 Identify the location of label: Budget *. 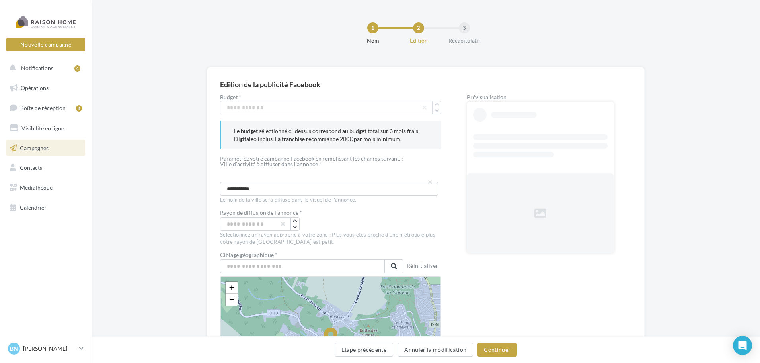
(331, 97).